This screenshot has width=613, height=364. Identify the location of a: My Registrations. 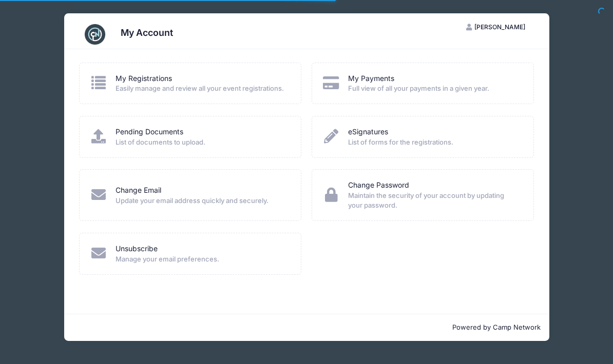
(144, 79).